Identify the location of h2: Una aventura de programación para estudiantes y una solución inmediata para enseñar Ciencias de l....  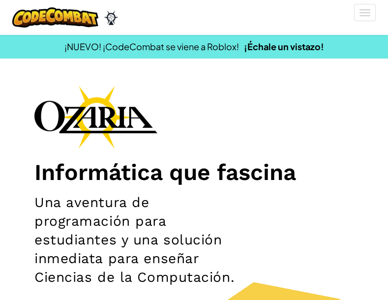
(141, 240).